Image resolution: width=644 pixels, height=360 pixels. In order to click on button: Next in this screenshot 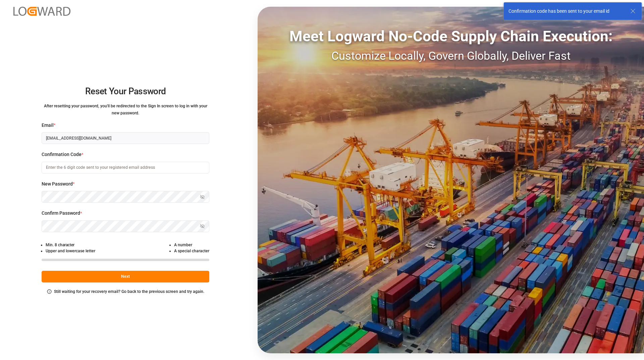, I will do `click(125, 277)`.